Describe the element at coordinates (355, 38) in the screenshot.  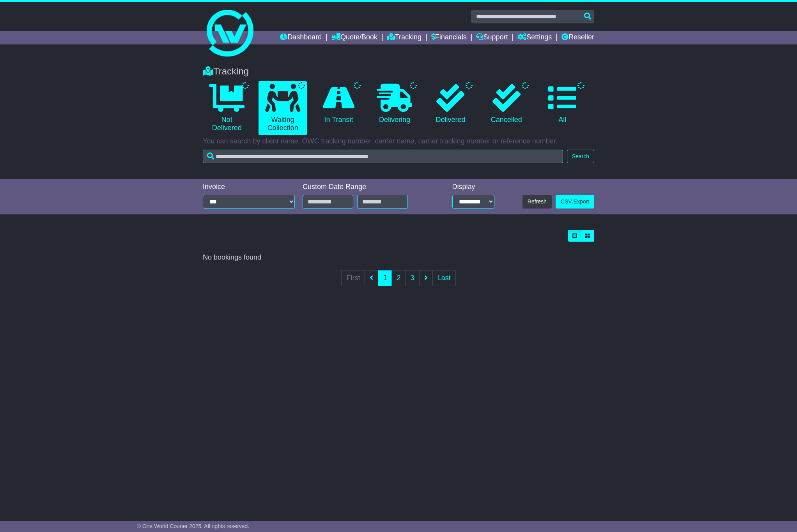
I see `a: Quote/Book` at that location.